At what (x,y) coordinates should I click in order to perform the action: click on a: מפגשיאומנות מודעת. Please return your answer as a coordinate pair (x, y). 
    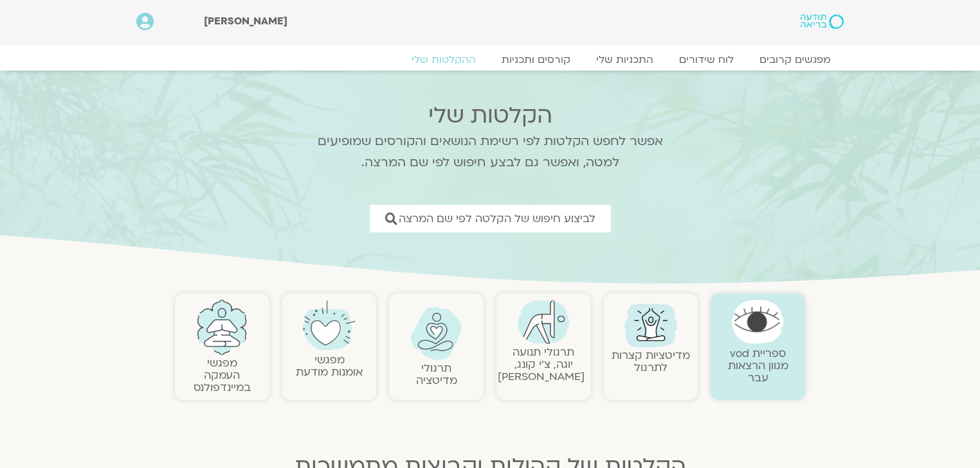
    Looking at the image, I should click on (329, 366).